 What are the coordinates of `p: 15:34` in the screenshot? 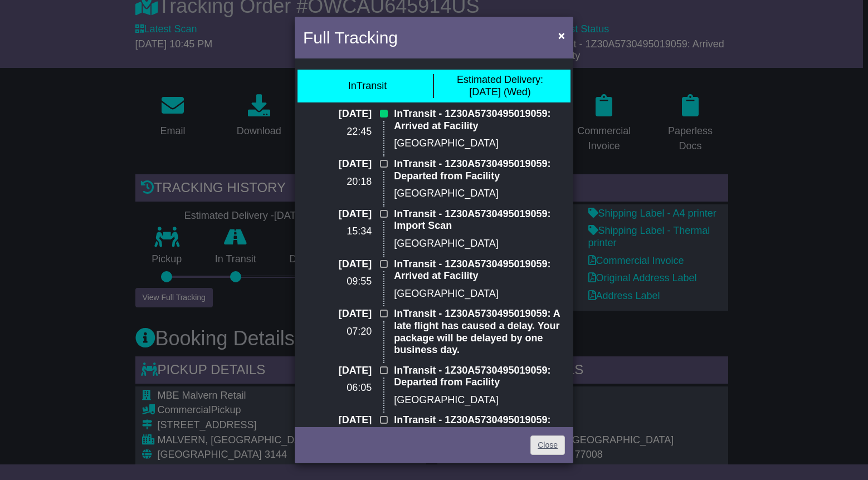 It's located at (337, 232).